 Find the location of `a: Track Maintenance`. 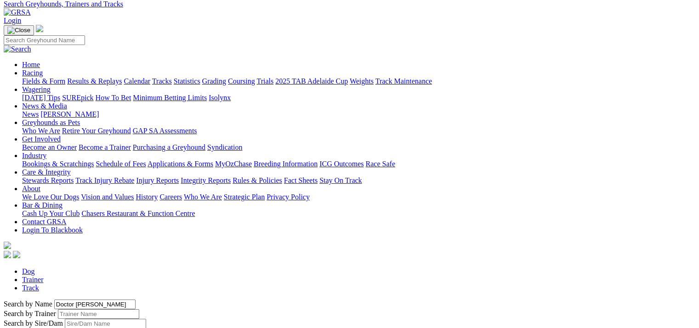

a: Track Maintenance is located at coordinates (403, 81).